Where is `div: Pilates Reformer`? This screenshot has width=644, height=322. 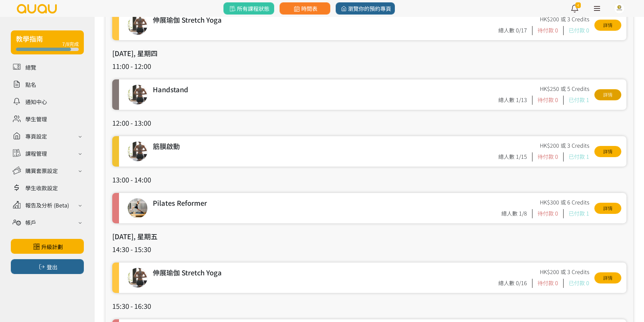 div: Pilates Reformer is located at coordinates (326, 204).